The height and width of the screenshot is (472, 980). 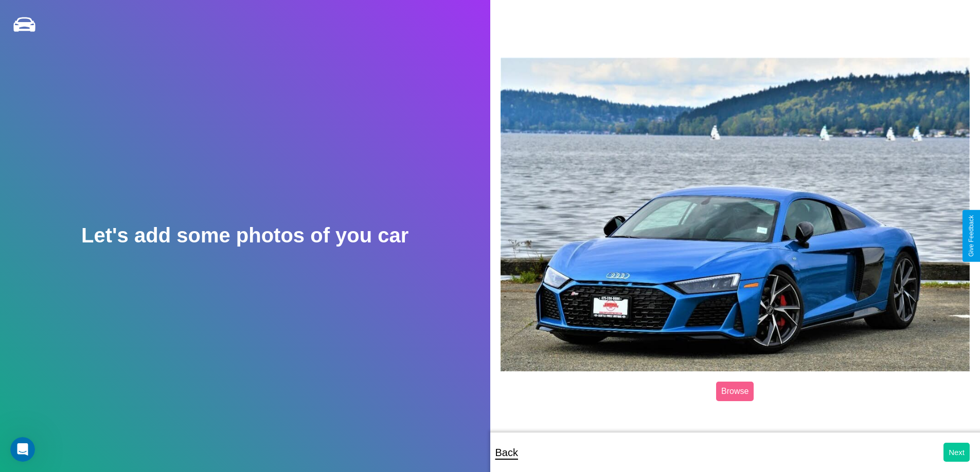 What do you see at coordinates (245, 235) in the screenshot?
I see `h2: Let's add some photos of you car` at bounding box center [245, 235].